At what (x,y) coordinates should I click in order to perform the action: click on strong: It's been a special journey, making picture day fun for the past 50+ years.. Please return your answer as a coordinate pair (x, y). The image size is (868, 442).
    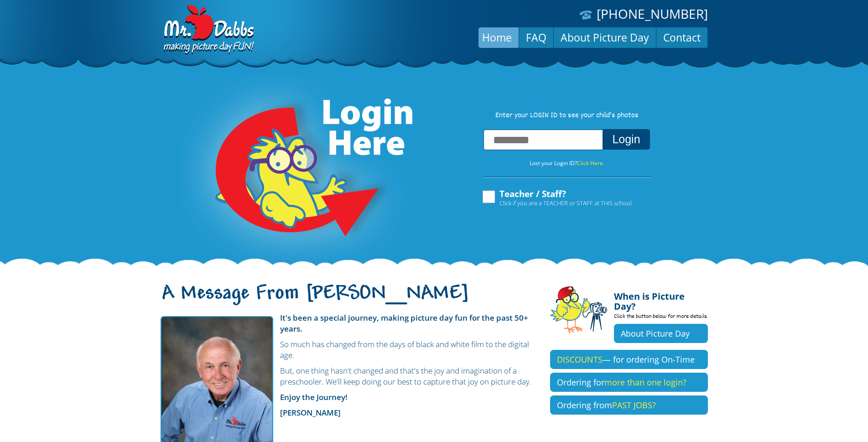
    Looking at the image, I should click on (404, 323).